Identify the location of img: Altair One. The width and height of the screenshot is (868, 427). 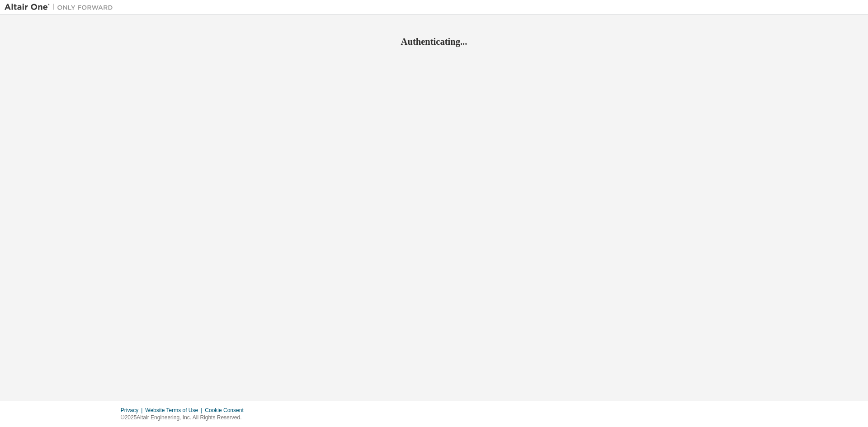
(61, 7).